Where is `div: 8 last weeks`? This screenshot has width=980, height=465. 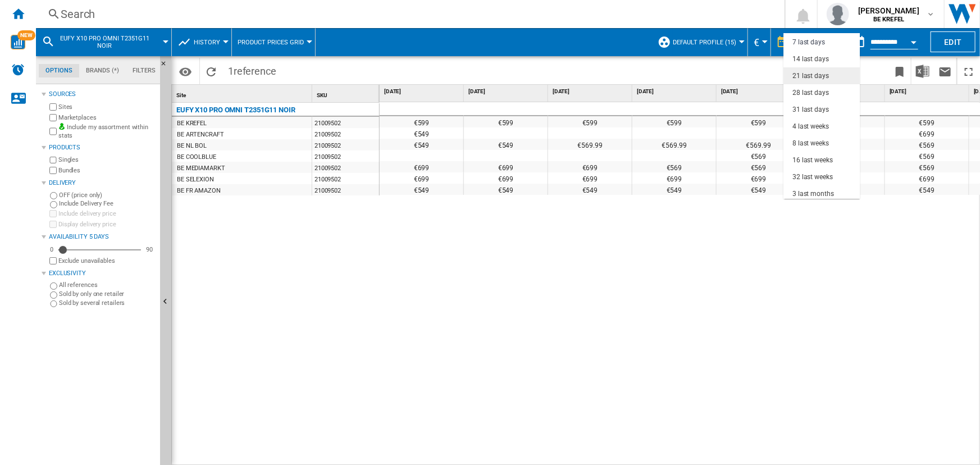
div: 8 last weeks is located at coordinates (811, 143).